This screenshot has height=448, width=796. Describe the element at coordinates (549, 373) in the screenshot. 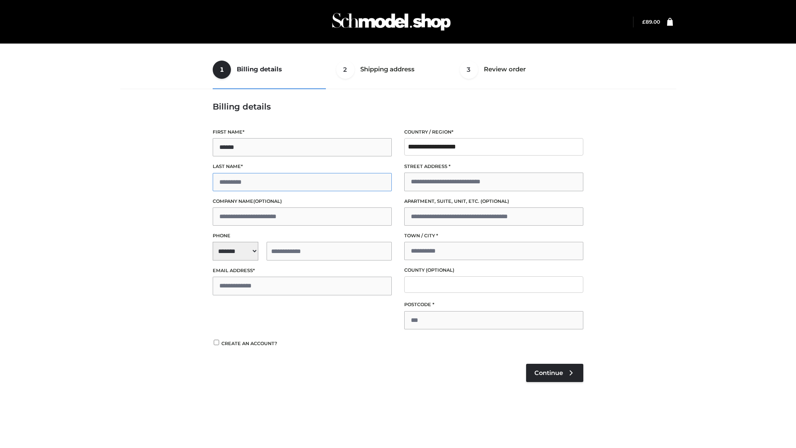

I see `span: Continue` at that location.